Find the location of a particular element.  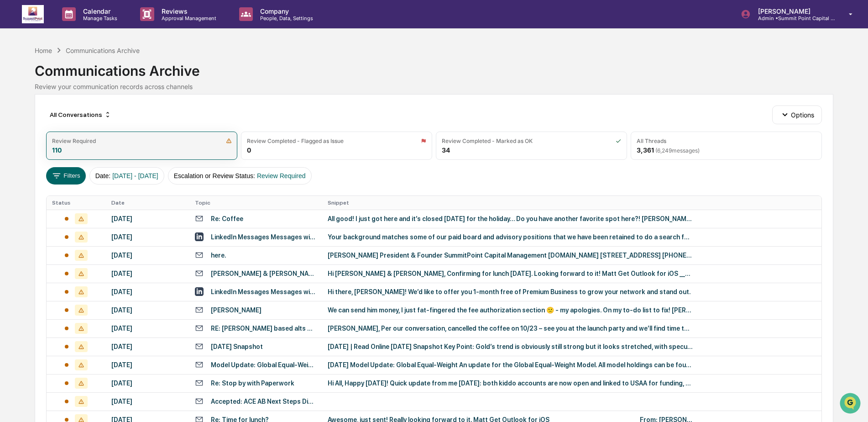

div: here. is located at coordinates (219, 256).